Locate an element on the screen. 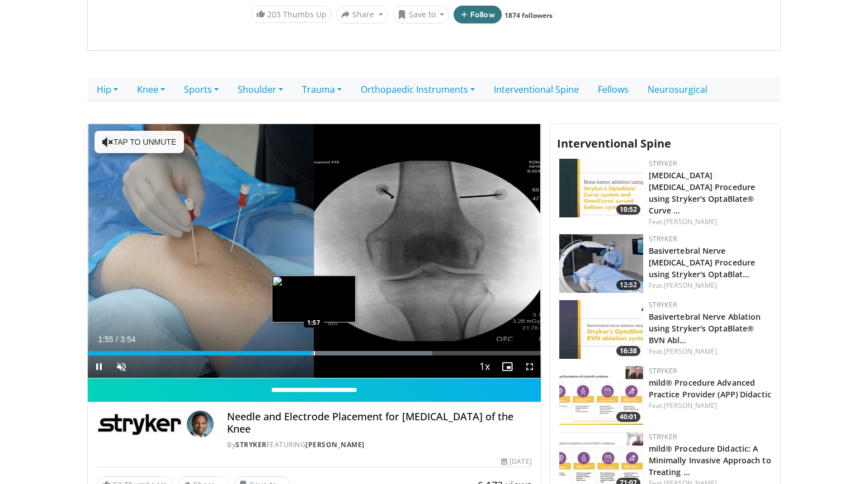 The width and height of the screenshot is (868, 484). a: 12:52 is located at coordinates (601, 264).